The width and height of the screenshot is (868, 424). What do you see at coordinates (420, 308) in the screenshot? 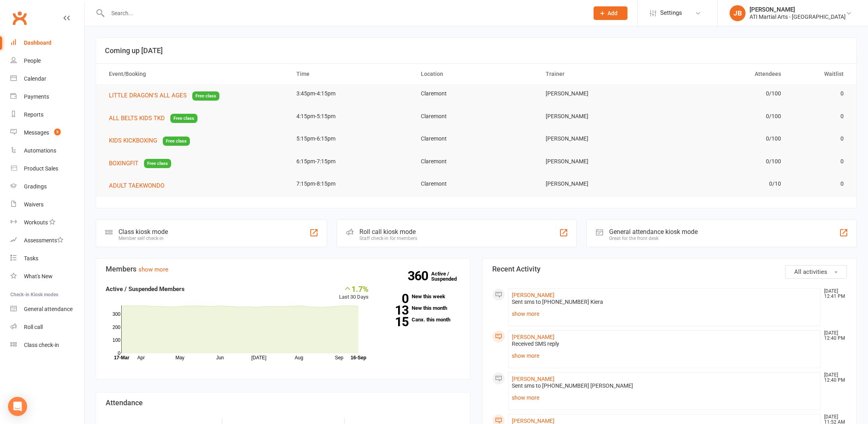
I see `a: 13New this month` at bounding box center [420, 308].